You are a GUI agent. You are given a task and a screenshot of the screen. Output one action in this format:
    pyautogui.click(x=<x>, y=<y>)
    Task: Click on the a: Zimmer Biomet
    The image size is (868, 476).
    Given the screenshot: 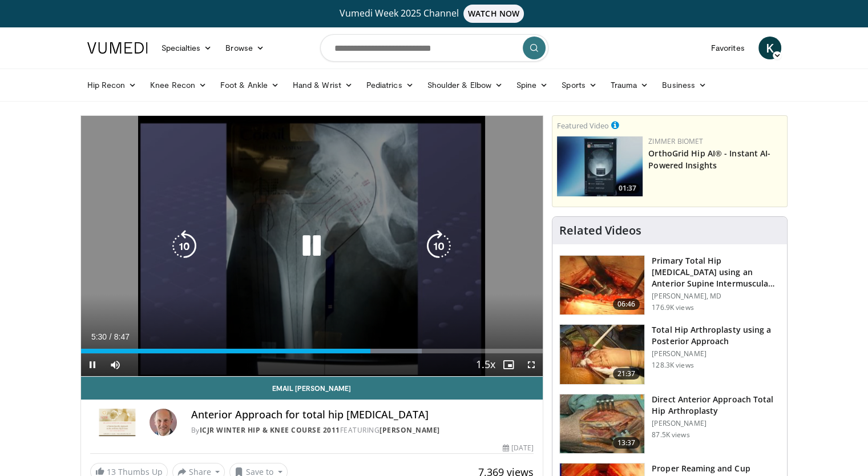 What is the action you would take?
    pyautogui.click(x=675, y=141)
    